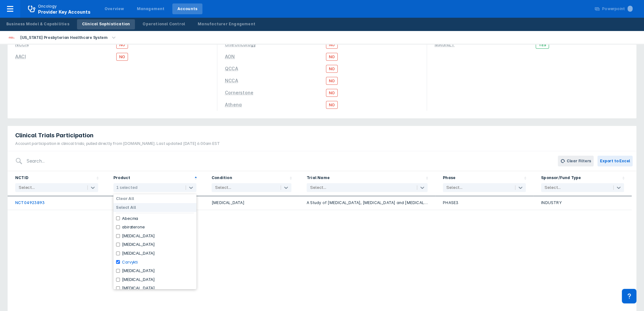  What do you see at coordinates (134, 227) in the screenshot?
I see `label: abiraterone` at bounding box center [134, 227].